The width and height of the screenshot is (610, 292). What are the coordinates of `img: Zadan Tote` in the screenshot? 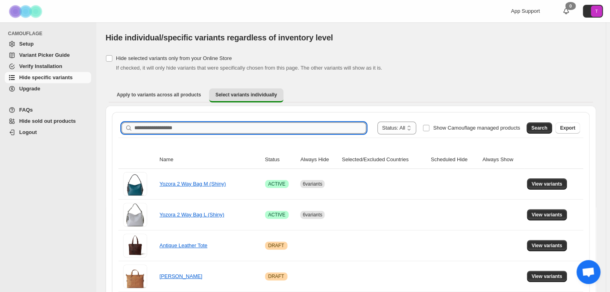 It's located at (135, 276).